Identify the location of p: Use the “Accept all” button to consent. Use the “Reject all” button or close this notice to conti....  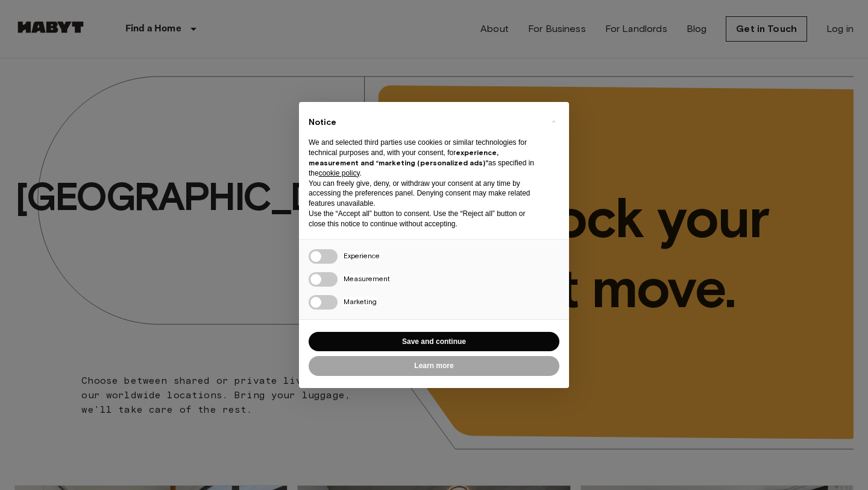
(425, 219).